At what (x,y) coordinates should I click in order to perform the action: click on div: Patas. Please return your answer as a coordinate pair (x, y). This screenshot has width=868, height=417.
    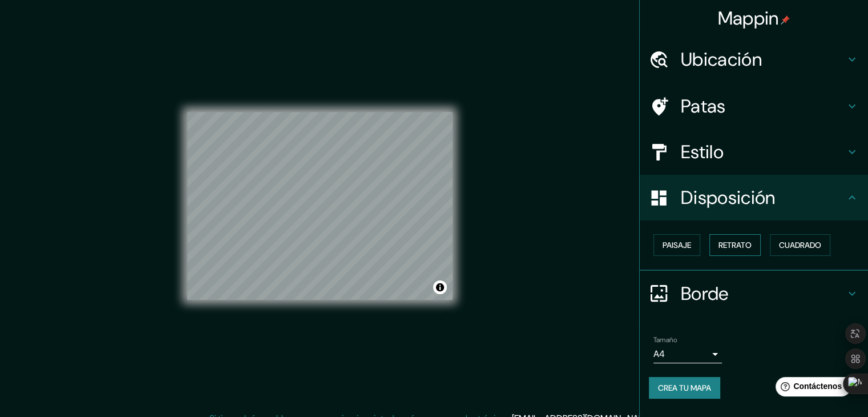
    Looking at the image, I should click on (753, 106).